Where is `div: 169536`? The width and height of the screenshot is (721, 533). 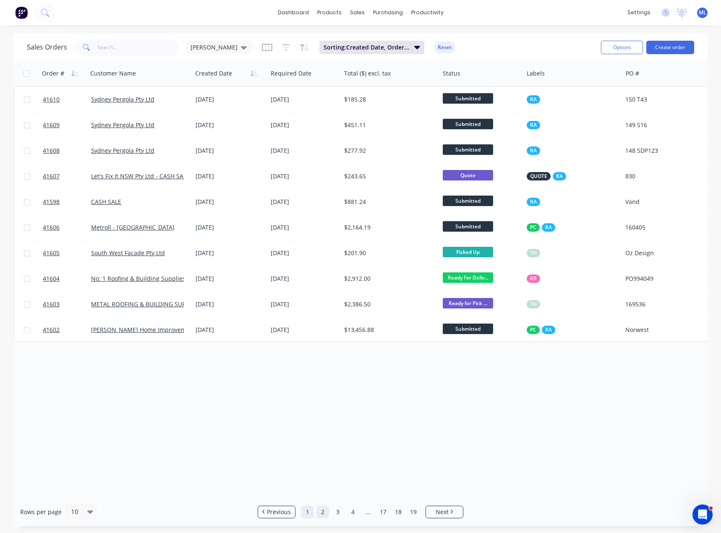 div: 169536 is located at coordinates (665, 304).